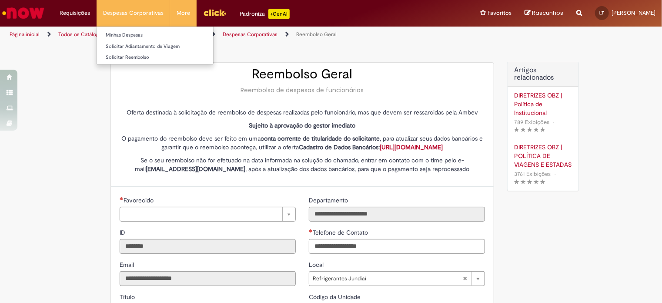 The image size is (662, 303). I want to click on label: Somente leitura - Email, so click(127, 264).